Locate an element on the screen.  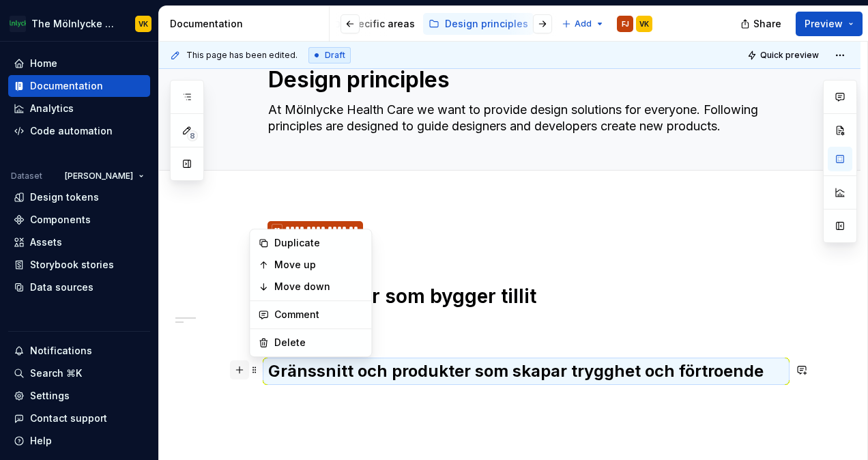
button: Notifications is located at coordinates (79, 351).